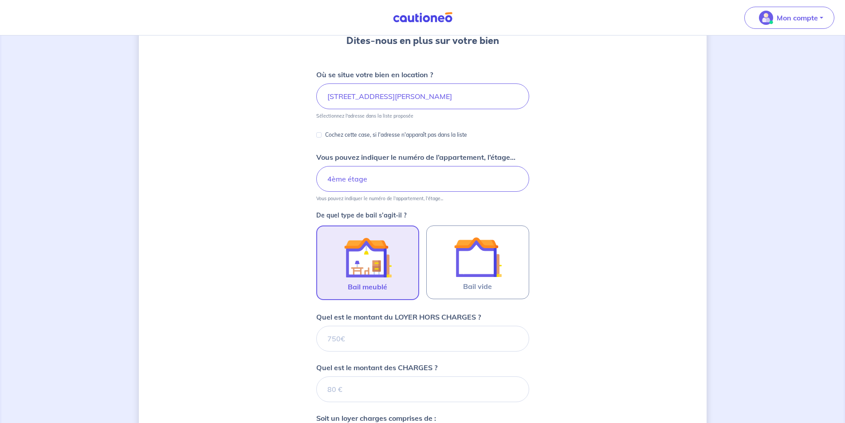 The height and width of the screenshot is (423, 845). I want to click on img: illu_account_valid_menu.svg, so click(766, 18).